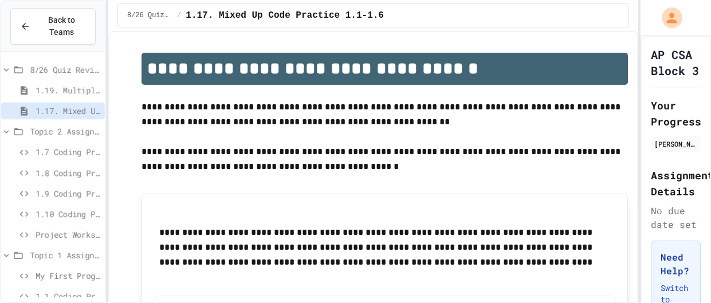 The image size is (711, 303). I want to click on span: 1.9 Coding Practice, so click(68, 193).